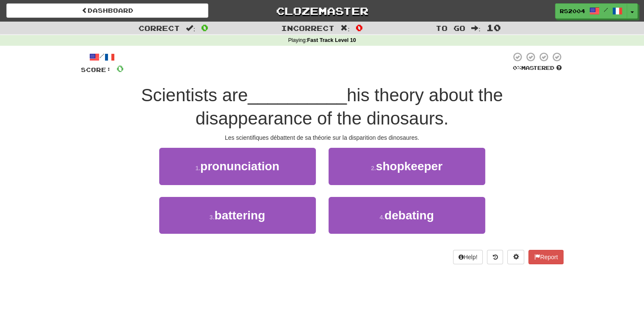 This screenshot has height=335, width=644. What do you see at coordinates (450, 28) in the screenshot?
I see `span: To go` at bounding box center [450, 28].